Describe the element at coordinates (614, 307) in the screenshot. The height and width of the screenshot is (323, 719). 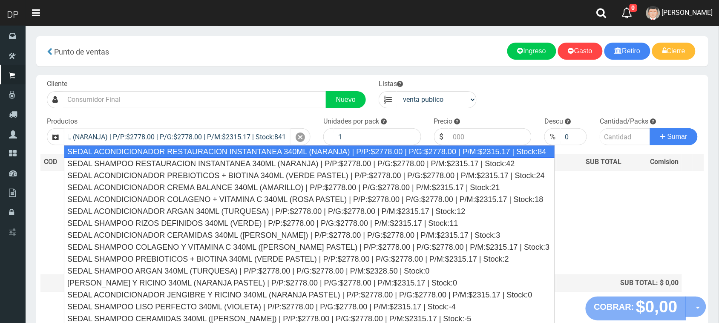
I see `strong: COBRAR:` at that location.